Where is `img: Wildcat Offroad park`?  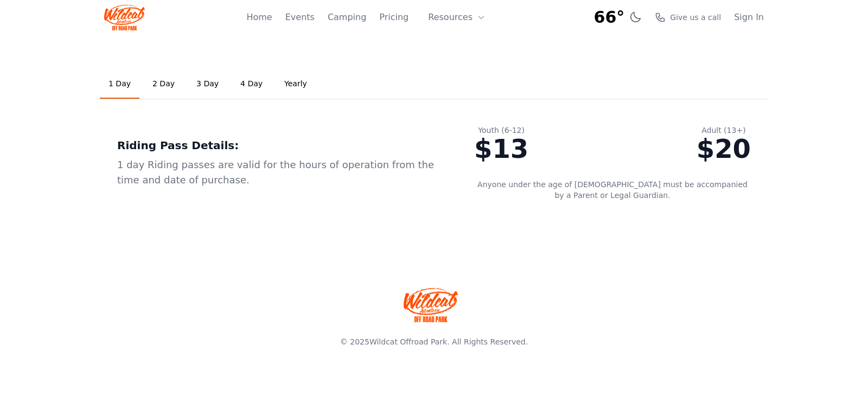
img: Wildcat Offroad park is located at coordinates (431, 305).